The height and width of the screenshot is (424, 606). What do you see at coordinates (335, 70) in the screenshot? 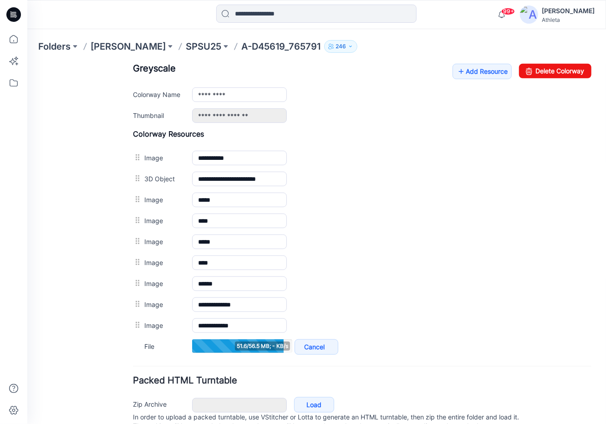
I see `h4: Colorway Resources` at bounding box center [335, 70].